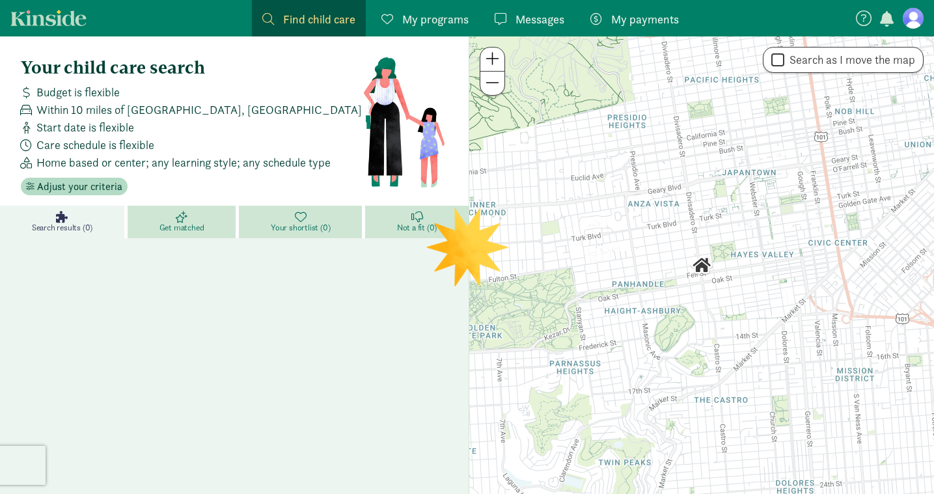 The height and width of the screenshot is (494, 934). What do you see at coordinates (702, 266) in the screenshot?
I see `div: Click to see details` at bounding box center [702, 266].